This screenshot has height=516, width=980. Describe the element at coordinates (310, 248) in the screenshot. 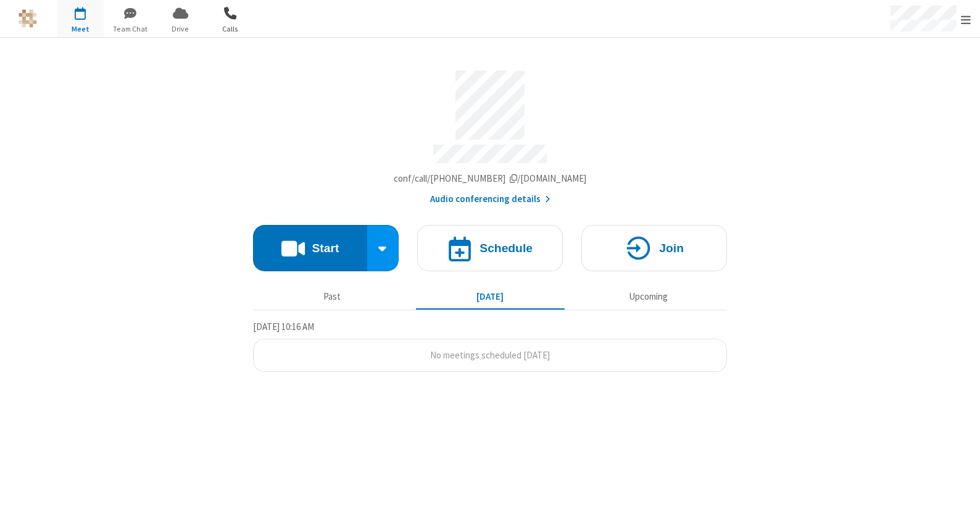

I see `button: Start` at that location.